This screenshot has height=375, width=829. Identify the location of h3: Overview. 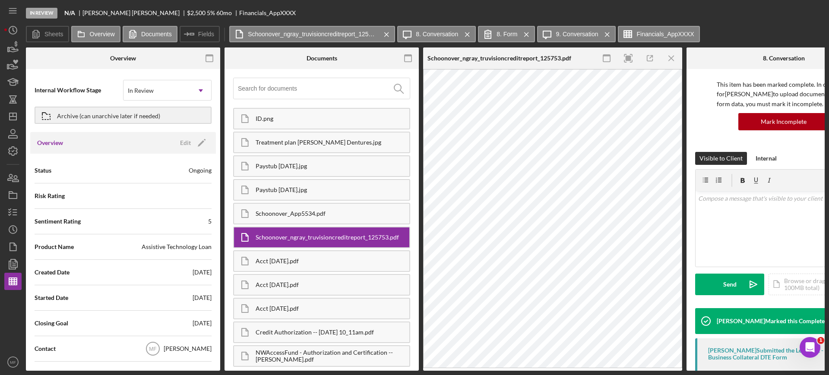
(50, 143).